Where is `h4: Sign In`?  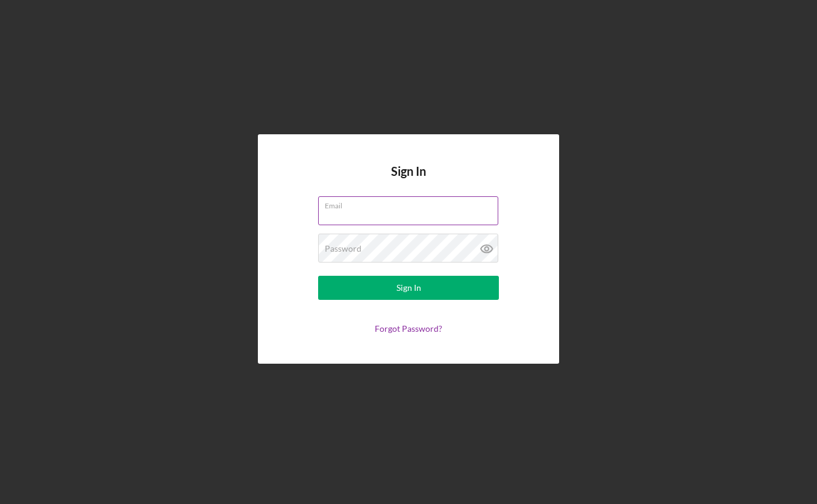 h4: Sign In is located at coordinates (409, 180).